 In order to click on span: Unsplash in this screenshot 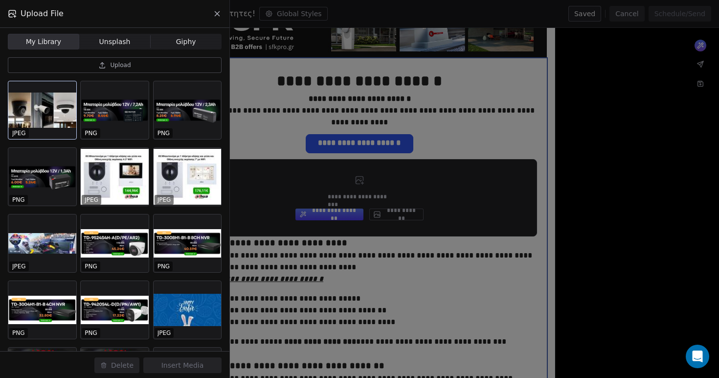, I will do `click(115, 42)`.